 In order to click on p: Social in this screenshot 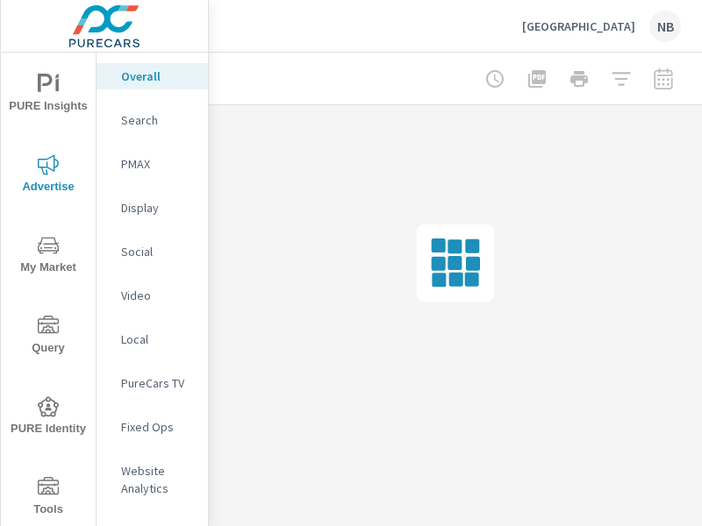, I will do `click(157, 252)`.